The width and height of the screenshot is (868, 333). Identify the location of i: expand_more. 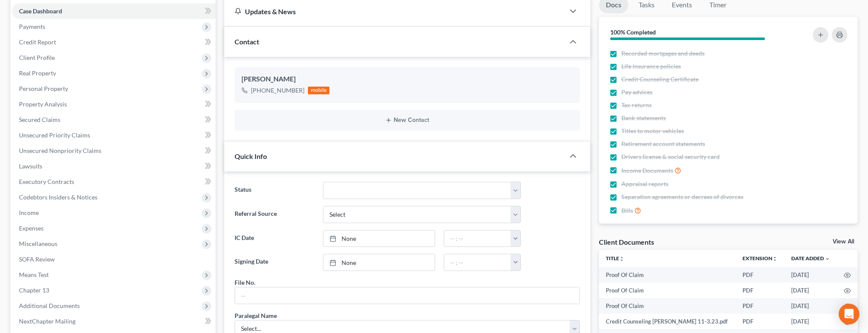
(828, 259).